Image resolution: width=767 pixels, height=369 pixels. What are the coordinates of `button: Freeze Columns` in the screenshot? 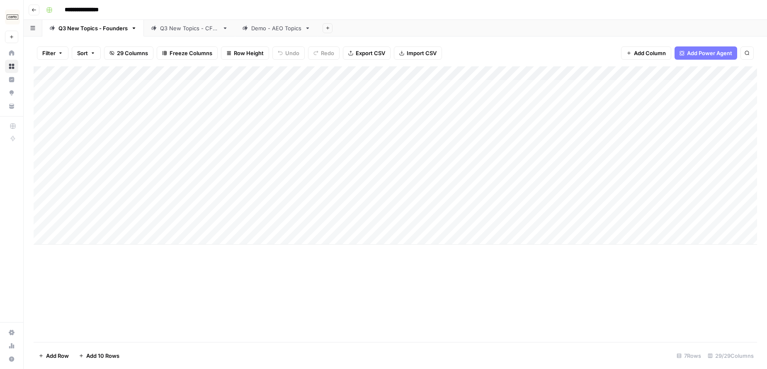 It's located at (187, 53).